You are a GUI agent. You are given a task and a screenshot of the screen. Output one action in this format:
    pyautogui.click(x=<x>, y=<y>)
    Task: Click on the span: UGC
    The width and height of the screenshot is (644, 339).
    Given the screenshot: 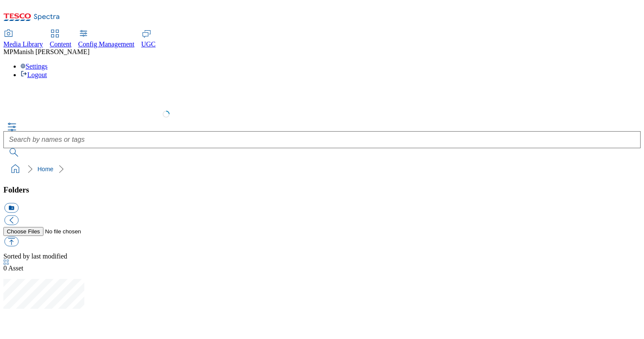 What is the action you would take?
    pyautogui.click(x=148, y=44)
    